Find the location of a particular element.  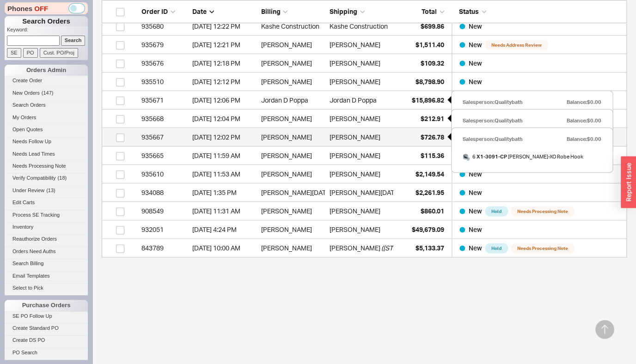

p: Keyword: is located at coordinates (47, 31).